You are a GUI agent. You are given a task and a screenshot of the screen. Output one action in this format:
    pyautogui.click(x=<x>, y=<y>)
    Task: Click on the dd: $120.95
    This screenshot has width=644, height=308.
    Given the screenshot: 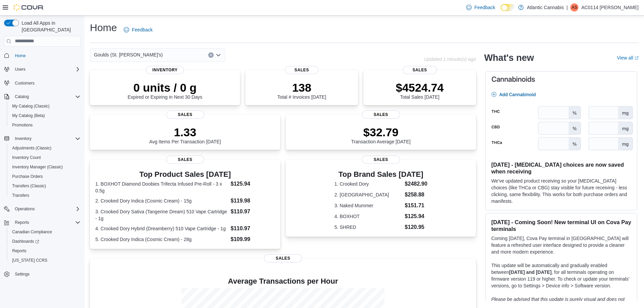 What is the action you would take?
    pyautogui.click(x=416, y=227)
    